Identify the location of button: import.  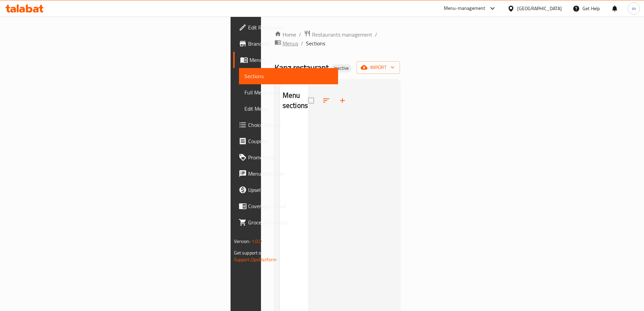
(378, 67).